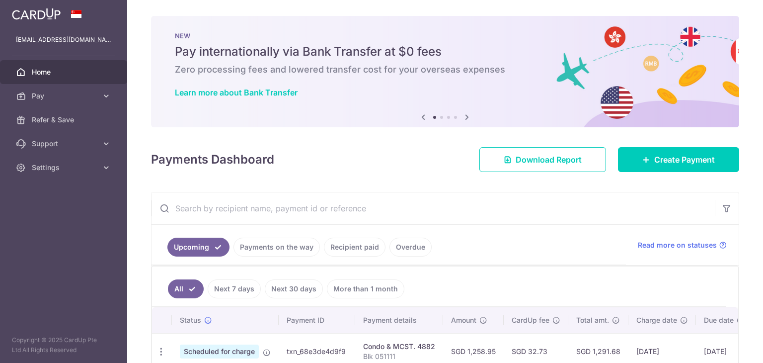  I want to click on a: Learn more about Bank Transfer, so click(236, 92).